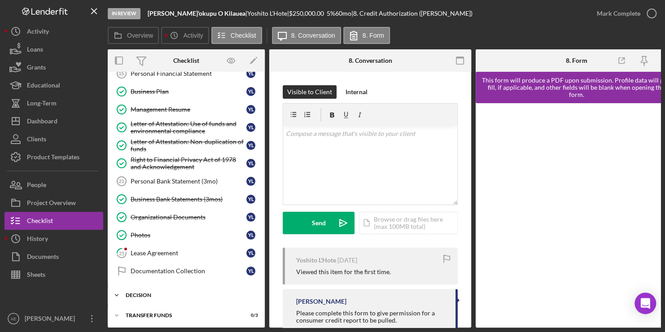 The width and height of the screenshot is (665, 332). I want to click on a: Management ResumeYL, so click(186, 109).